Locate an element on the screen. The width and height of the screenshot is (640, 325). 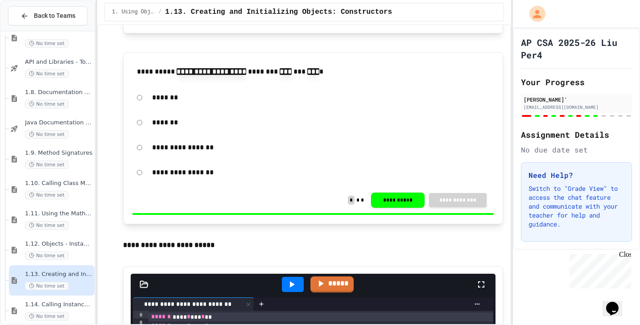
span: 1.8. Documentation with Comments and Preconditions is located at coordinates (59, 92).